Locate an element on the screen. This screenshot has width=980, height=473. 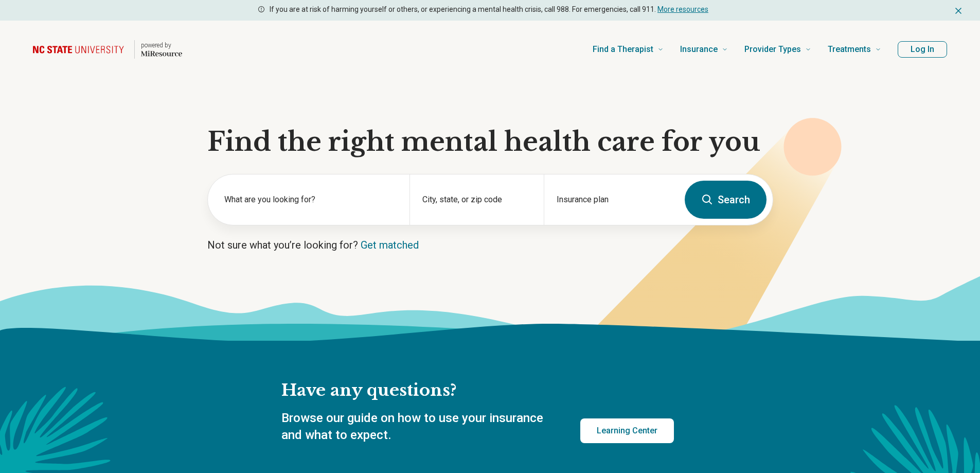
span: Insurance is located at coordinates (699, 49).